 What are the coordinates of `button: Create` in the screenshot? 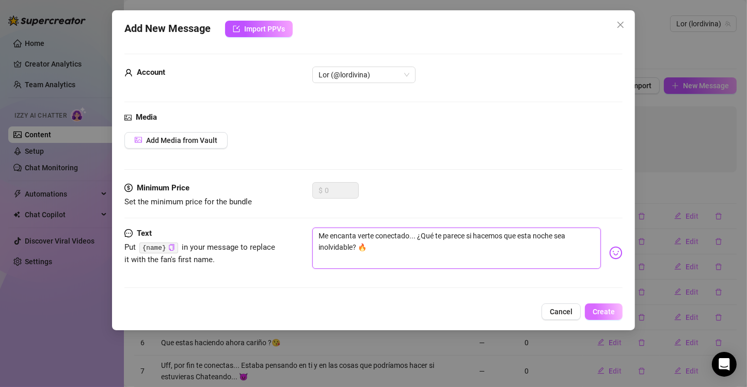 It's located at (604, 312).